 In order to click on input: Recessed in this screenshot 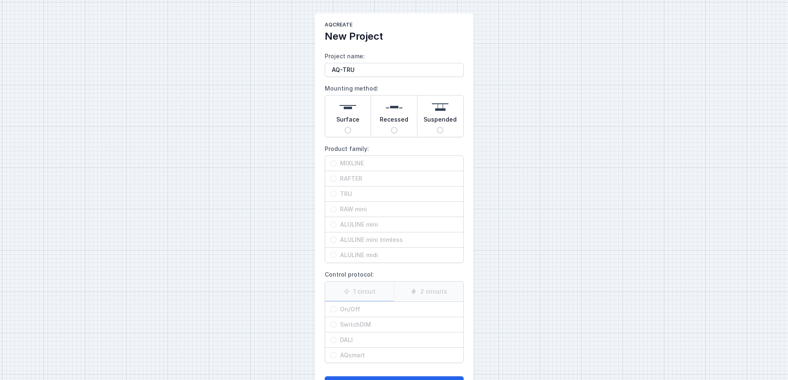, I will do `click(394, 130)`.